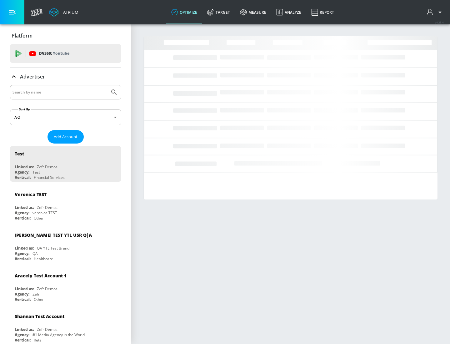 This screenshot has width=450, height=344. I want to click on div: Retail, so click(38, 340).